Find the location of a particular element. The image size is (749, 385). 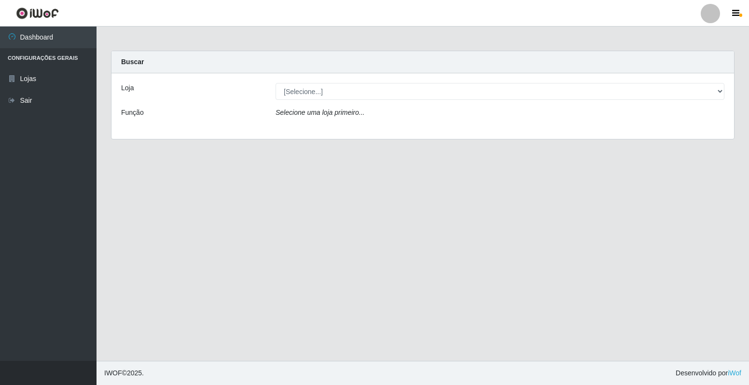

span: IWOF is located at coordinates (113, 373).